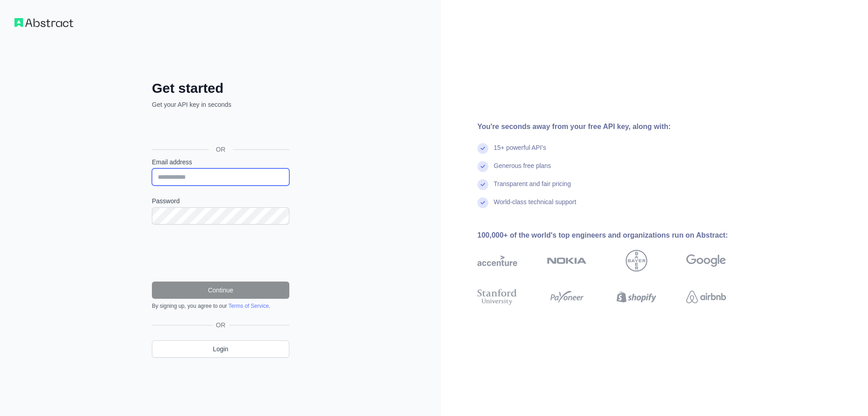  What do you see at coordinates (220, 162) in the screenshot?
I see `label: Email address` at bounding box center [220, 162].